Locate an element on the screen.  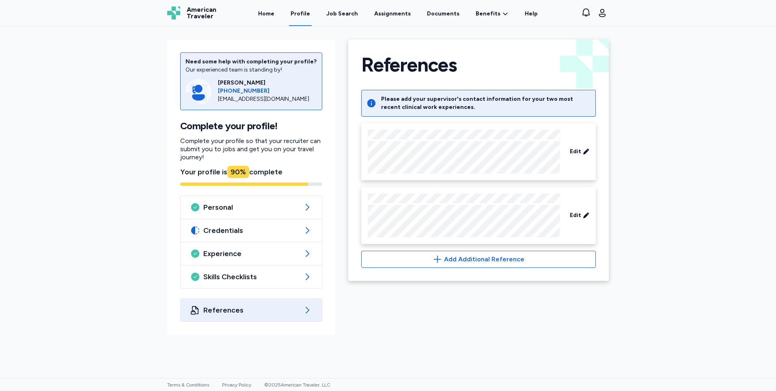
div: Need some help with completing your profile? is located at coordinates (251, 62).